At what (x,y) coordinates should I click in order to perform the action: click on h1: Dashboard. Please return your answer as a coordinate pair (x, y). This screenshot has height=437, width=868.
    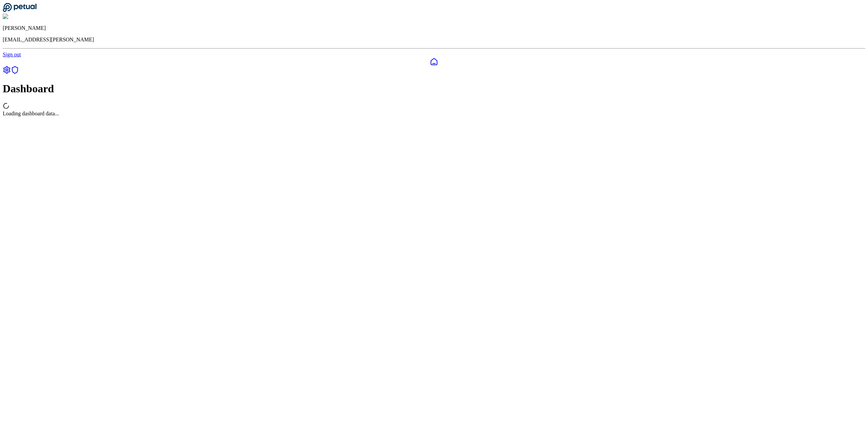
    Looking at the image, I should click on (434, 89).